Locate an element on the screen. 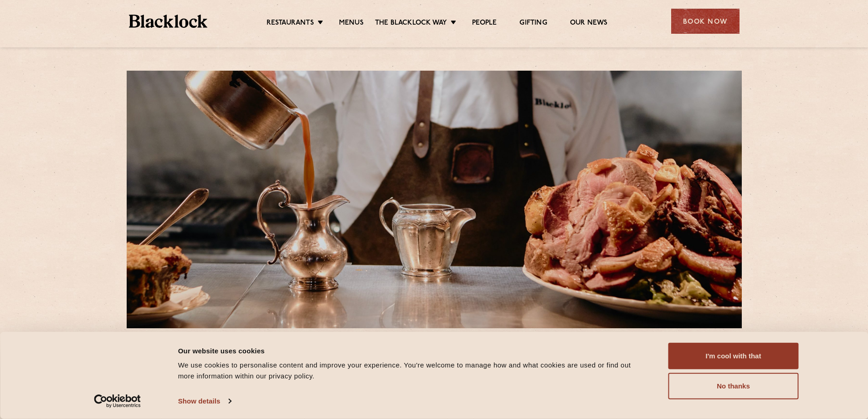  div: Book Now is located at coordinates (706, 21).